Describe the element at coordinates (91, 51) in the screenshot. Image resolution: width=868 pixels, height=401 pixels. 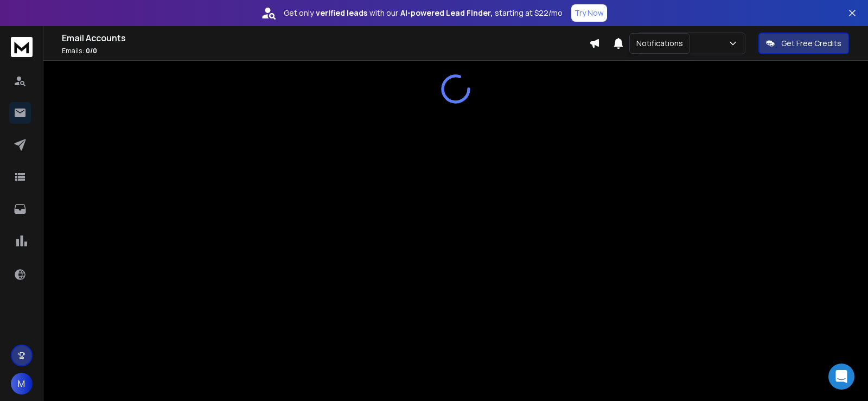
I see `span: 0 / 0` at that location.